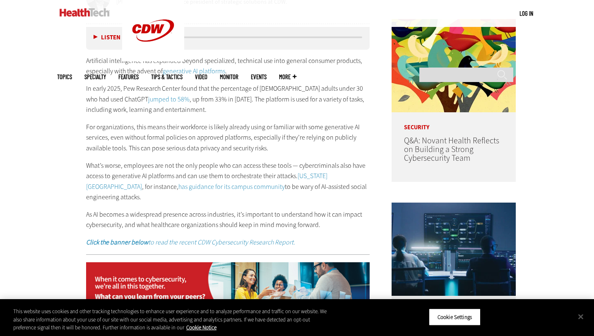 Image resolution: width=594 pixels, height=336 pixels. Describe the element at coordinates (170, 319) in the screenshot. I see `div: This website uses cookies and other tracking technologies to enhance user experience and to analy...` at that location.